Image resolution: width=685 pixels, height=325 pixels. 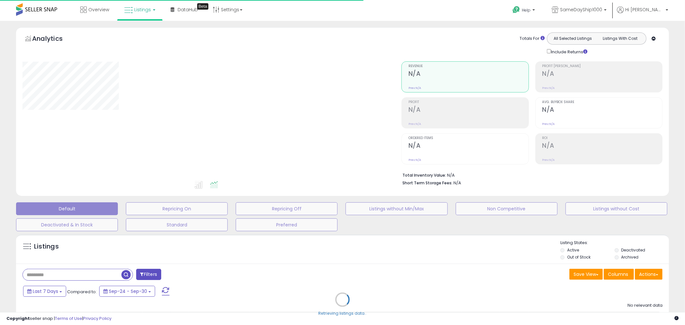 I want to click on span: SameDayShip1000, so click(x=581, y=10).